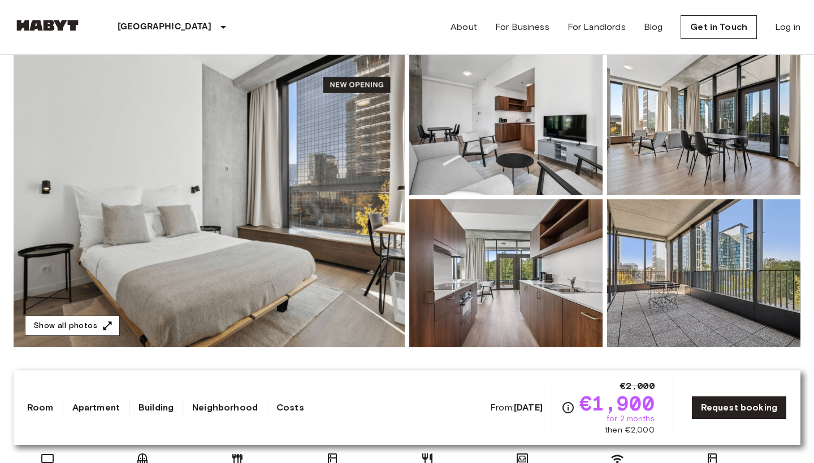 The image size is (814, 463). I want to click on img: Habyt, so click(47, 25).